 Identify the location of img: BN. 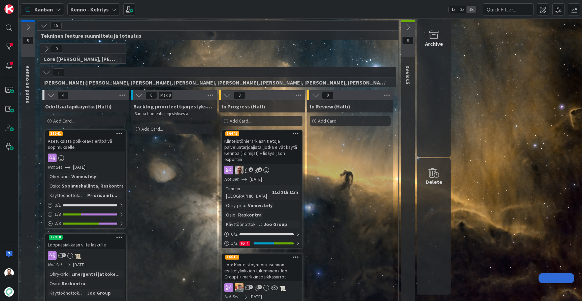
(239, 287).